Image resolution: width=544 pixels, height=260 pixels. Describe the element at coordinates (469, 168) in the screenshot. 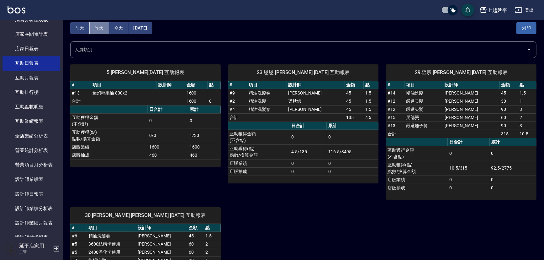

I see `td: 10.5/315` at that location.